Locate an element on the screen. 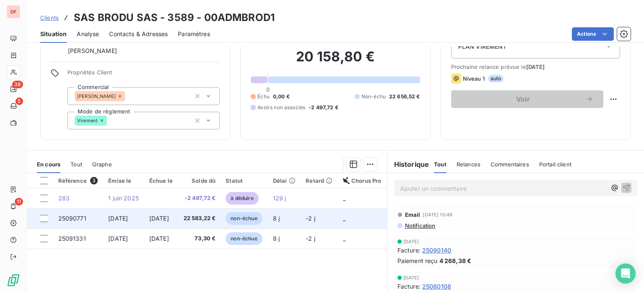  span: 25090140 is located at coordinates (436, 250).